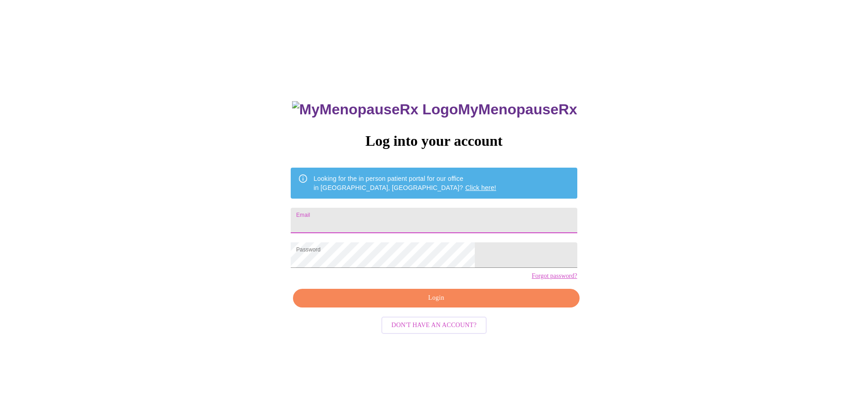 The width and height of the screenshot is (868, 415). What do you see at coordinates (554, 276) in the screenshot?
I see `a: Forgot password?` at bounding box center [554, 276].